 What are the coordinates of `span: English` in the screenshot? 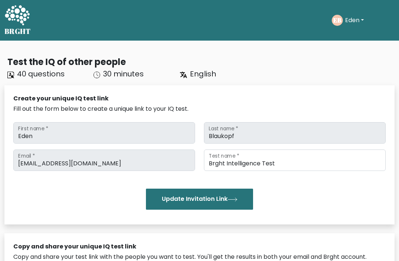 It's located at (203, 74).